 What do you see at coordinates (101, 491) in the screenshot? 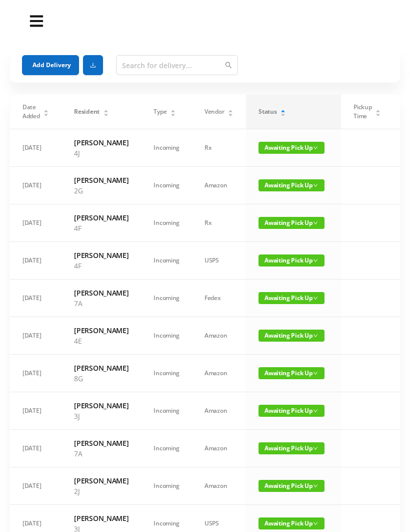
I see `p: 2J` at bounding box center [101, 491].